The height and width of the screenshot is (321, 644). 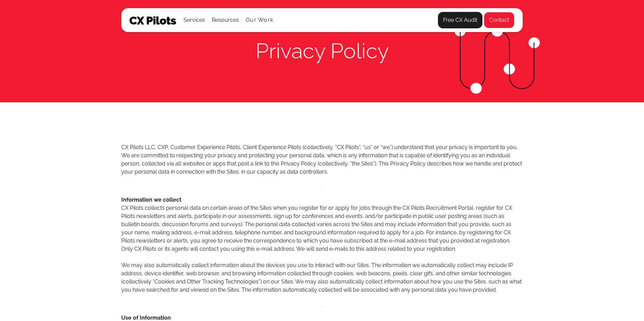 I want to click on strong: Information we collect, so click(x=151, y=199).